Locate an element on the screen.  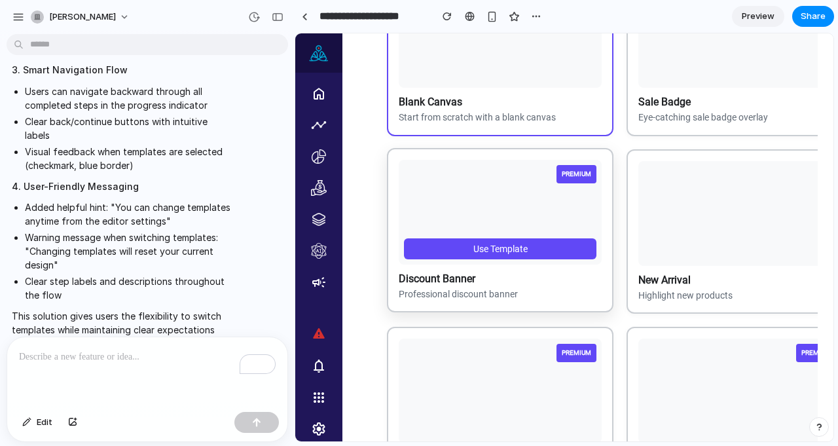
li: Visual feedback when templates are selected (checkmark, blue border) is located at coordinates (128, 159).